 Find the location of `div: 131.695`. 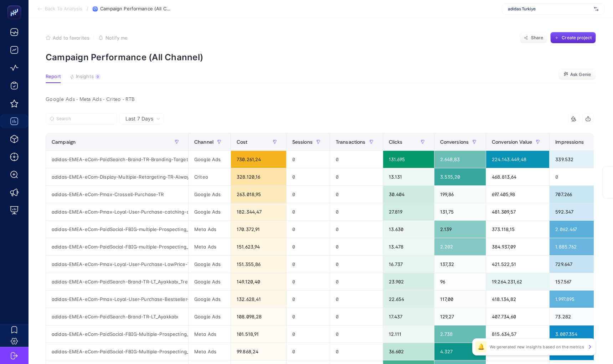

div: 131.695 is located at coordinates (409, 159).